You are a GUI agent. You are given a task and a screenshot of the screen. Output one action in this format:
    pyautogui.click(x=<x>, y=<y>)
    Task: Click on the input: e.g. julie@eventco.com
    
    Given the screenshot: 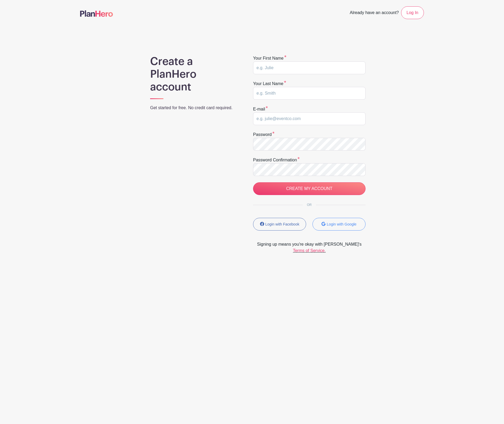 What is the action you would take?
    pyautogui.click(x=309, y=119)
    